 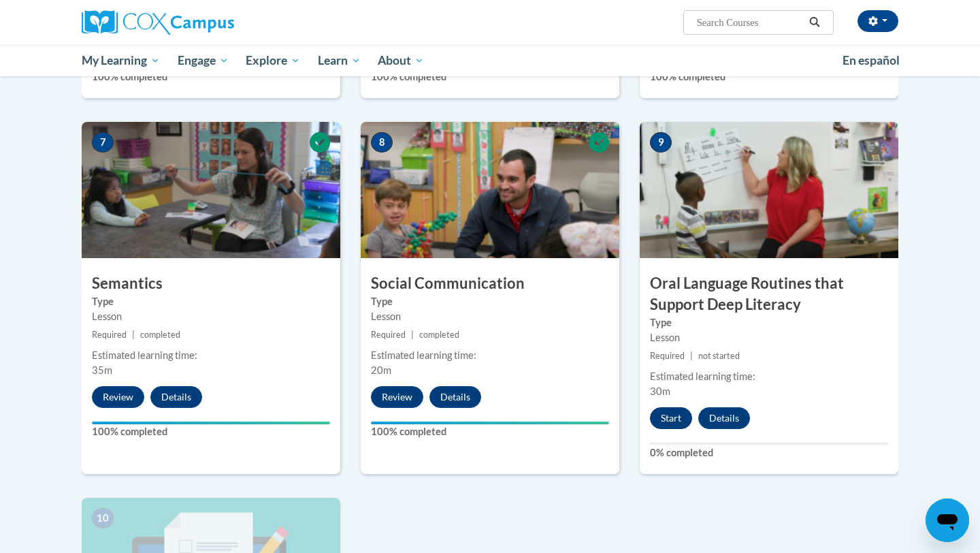 What do you see at coordinates (814, 23) in the screenshot?
I see `button: Search` at bounding box center [814, 23].